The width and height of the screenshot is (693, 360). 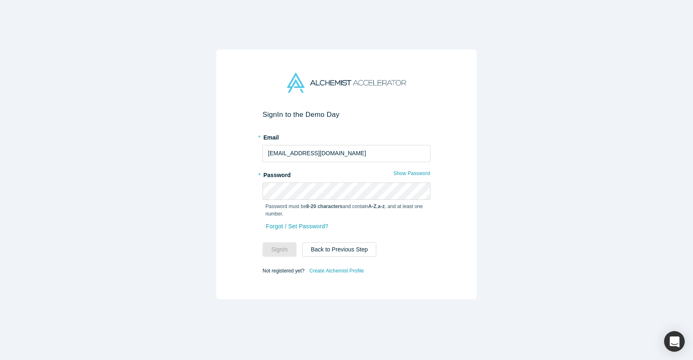 I want to click on p: Password must be and contain , , and at least one number., so click(x=346, y=210).